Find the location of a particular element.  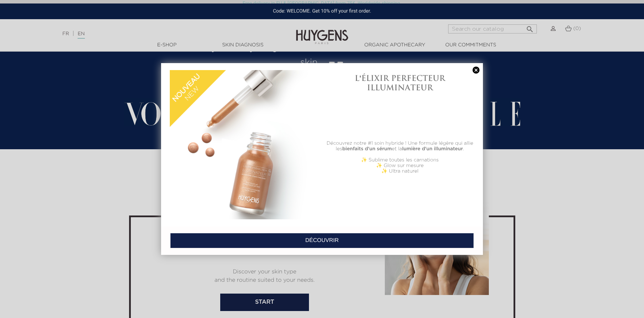

p: Découvrez notre #1 soin hybride ! Une formule légère qui allie les et la . is located at coordinates (400, 146).